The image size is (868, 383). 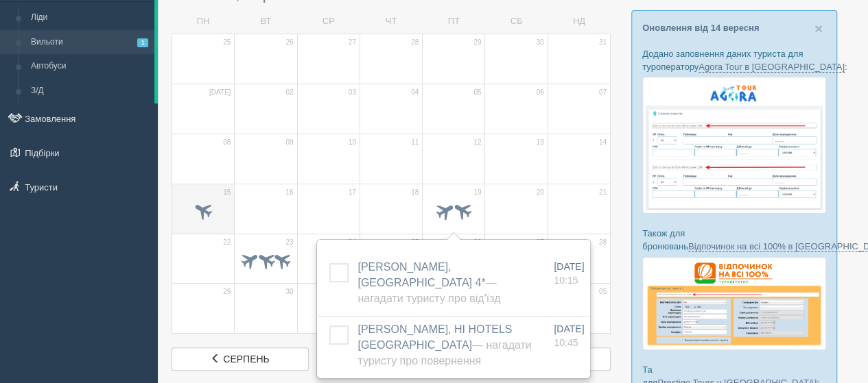 What do you see at coordinates (540, 92) in the screenshot?
I see `span: 06` at bounding box center [540, 92].